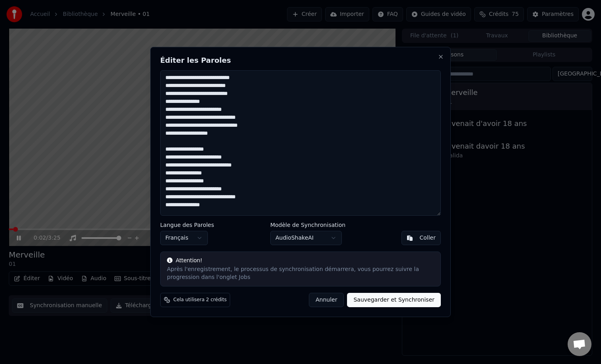 The height and width of the screenshot is (364, 601). What do you see at coordinates (394, 300) in the screenshot?
I see `button: Sauvegarder et Synchroniser` at bounding box center [394, 300].